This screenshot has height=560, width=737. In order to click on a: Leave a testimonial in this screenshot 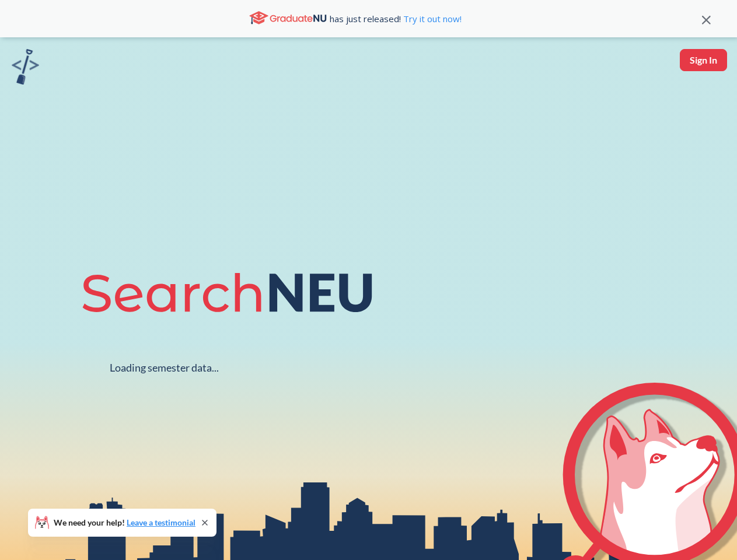, I will do `click(161, 522)`.